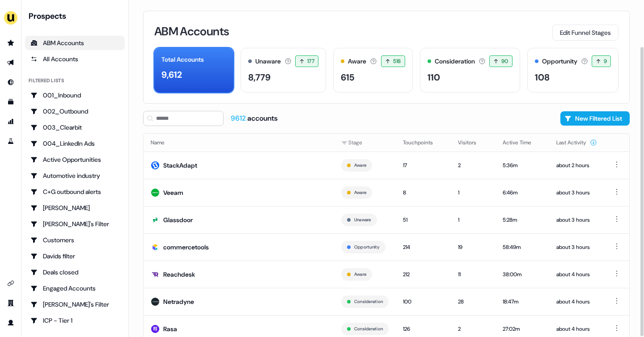 Image resolution: width=644 pixels, height=337 pixels. What do you see at coordinates (363, 220) in the screenshot?
I see `button: Unaware` at bounding box center [363, 220].